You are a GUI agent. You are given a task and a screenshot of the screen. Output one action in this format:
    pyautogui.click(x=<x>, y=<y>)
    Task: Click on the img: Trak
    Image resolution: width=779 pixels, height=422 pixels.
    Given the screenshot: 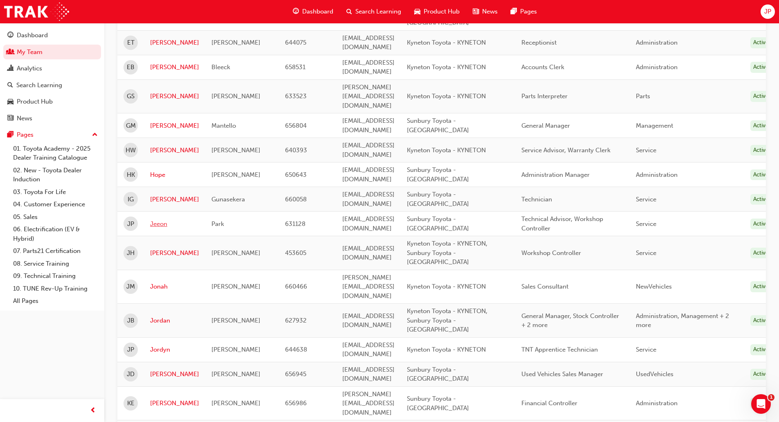 What is the action you would take?
    pyautogui.click(x=36, y=11)
    